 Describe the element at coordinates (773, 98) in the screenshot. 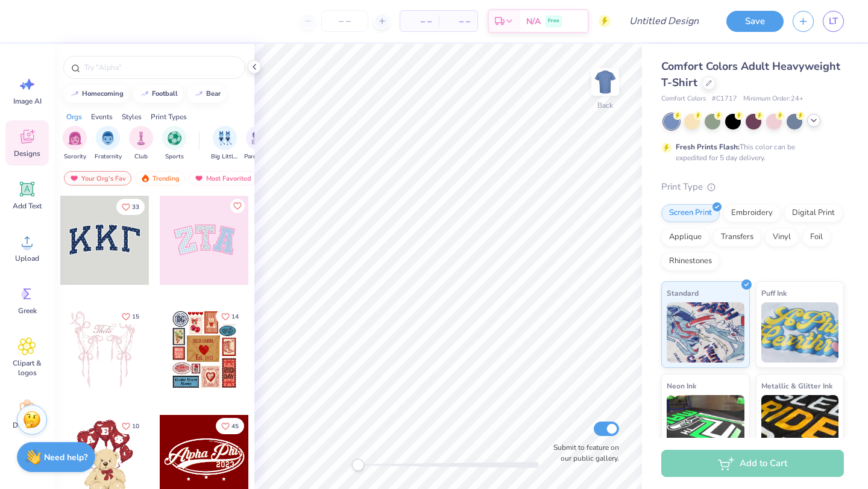

I see `span: Minimum Order: 24 +` at that location.